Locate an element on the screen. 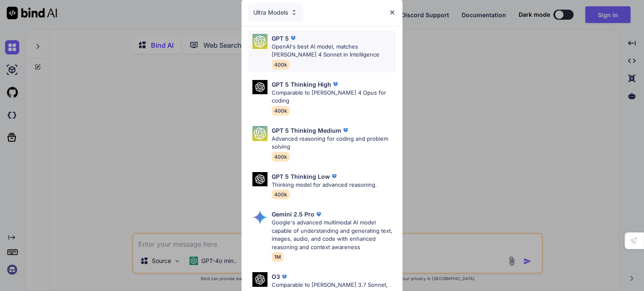 This screenshot has width=644, height=291. p: Advanced reasoning for coding and problem solving is located at coordinates (334, 143).